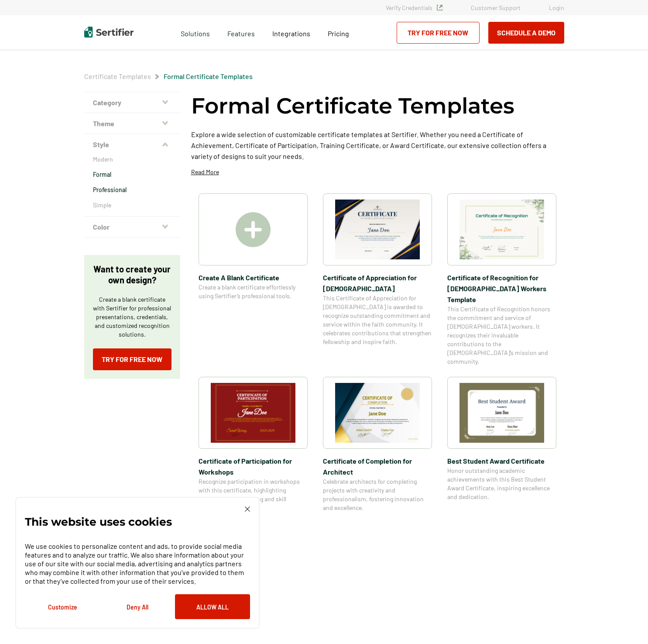 The width and height of the screenshot is (648, 644). Describe the element at coordinates (248, 509) in the screenshot. I see `img: Cookie Popup Close` at that location.